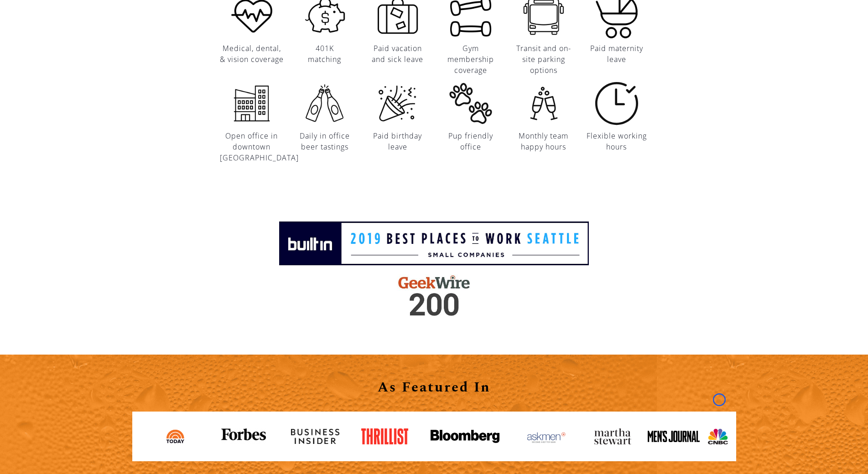  What do you see at coordinates (470, 142) in the screenshot?
I see `h6: Pup friendly office` at bounding box center [470, 142].